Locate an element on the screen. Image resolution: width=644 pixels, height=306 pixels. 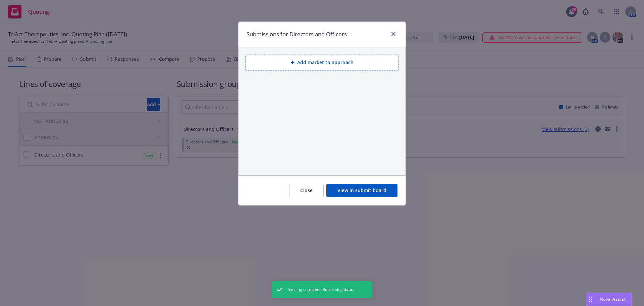
span: Syncing complete. Refreshing data... is located at coordinates (321, 290).